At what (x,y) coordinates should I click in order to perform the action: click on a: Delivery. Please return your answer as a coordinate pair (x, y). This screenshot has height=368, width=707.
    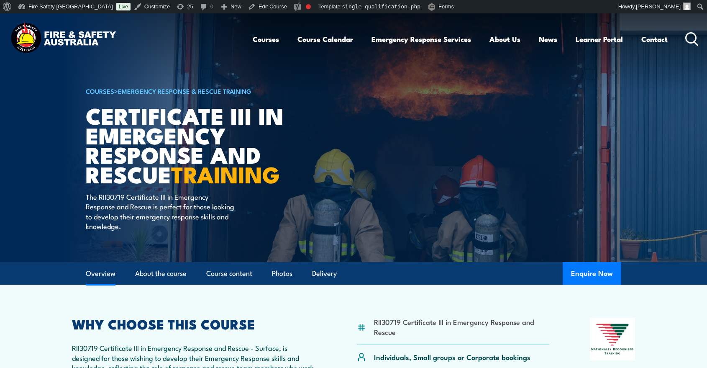
    Looking at the image, I should click on (324, 273).